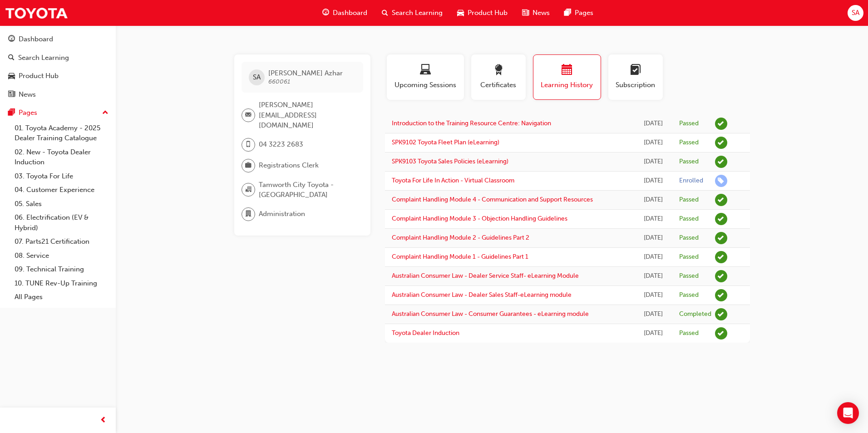 This screenshot has width=868, height=433. I want to click on a: Complaint Handling Module 2 - Guidelines Part 2, so click(461, 237).